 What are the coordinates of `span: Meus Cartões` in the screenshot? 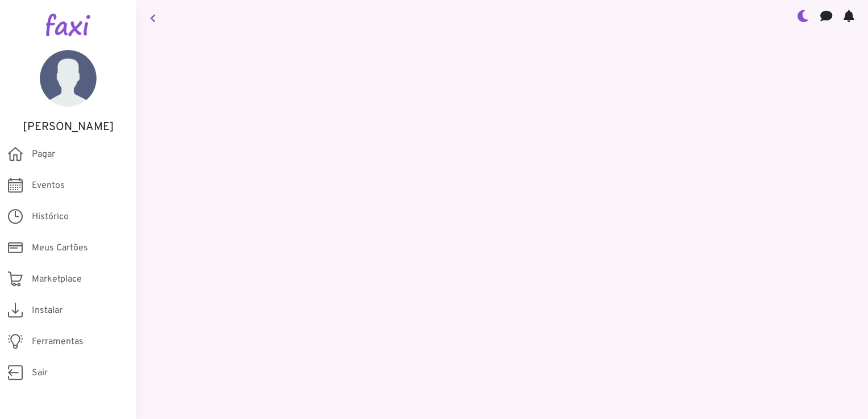 It's located at (60, 248).